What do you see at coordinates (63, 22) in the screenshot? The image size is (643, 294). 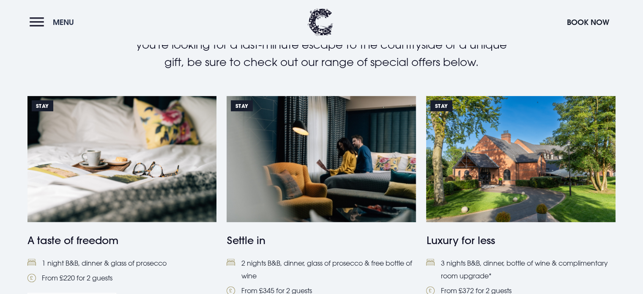 I see `span: Menu` at bounding box center [63, 22].